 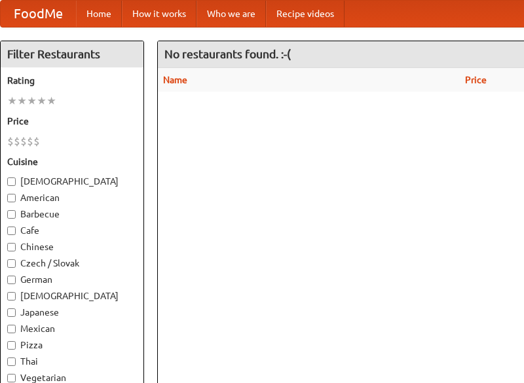 What do you see at coordinates (11, 264) in the screenshot?
I see `input: Czech / Slovak` at bounding box center [11, 264].